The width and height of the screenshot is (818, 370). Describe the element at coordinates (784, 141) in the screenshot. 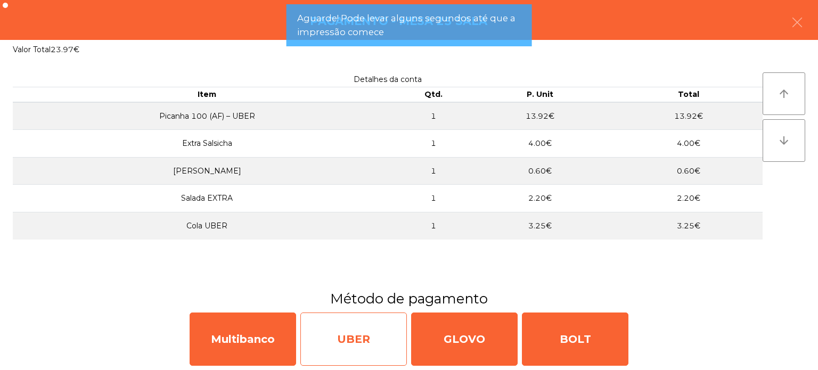

I see `button: arrow_downward` at that location.